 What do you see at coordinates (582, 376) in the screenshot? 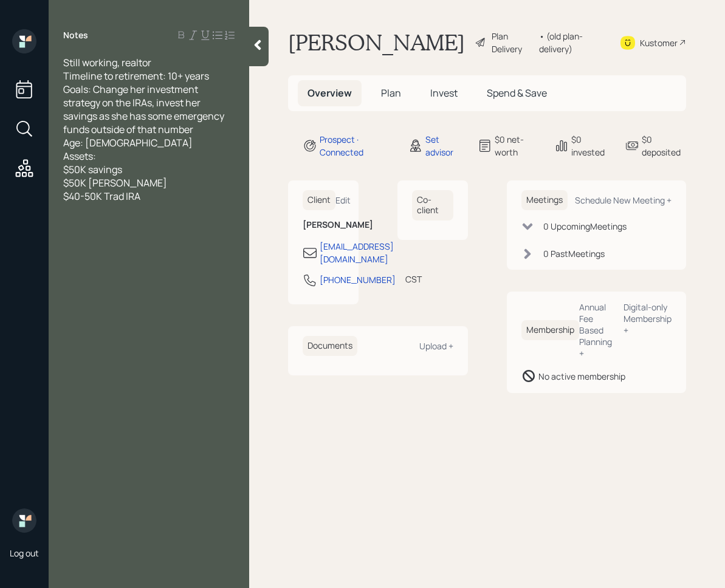
I see `div: No active membership` at bounding box center [582, 376].